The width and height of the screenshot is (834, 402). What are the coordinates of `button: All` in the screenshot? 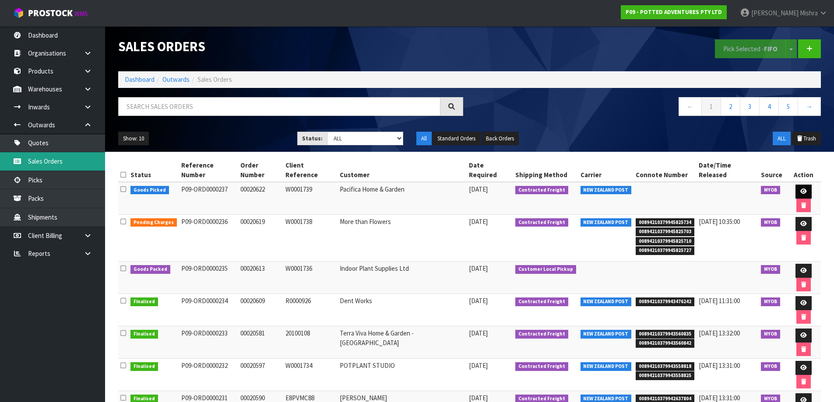 It's located at (424, 139).